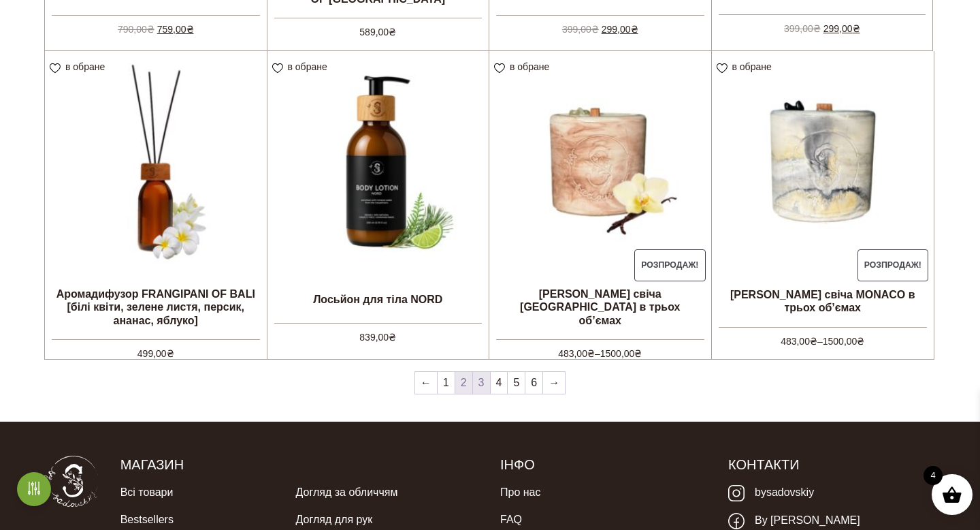 This screenshot has height=530, width=980. I want to click on h2: Лосьйон для тіла NORD, so click(378, 299).